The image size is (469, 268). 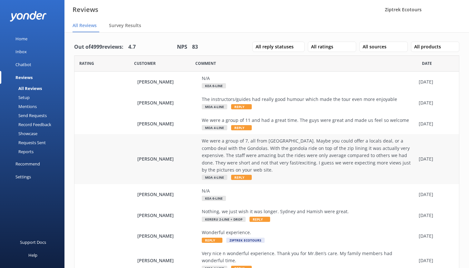 What do you see at coordinates (20, 106) in the screenshot?
I see `div: Mentions` at bounding box center [20, 106].